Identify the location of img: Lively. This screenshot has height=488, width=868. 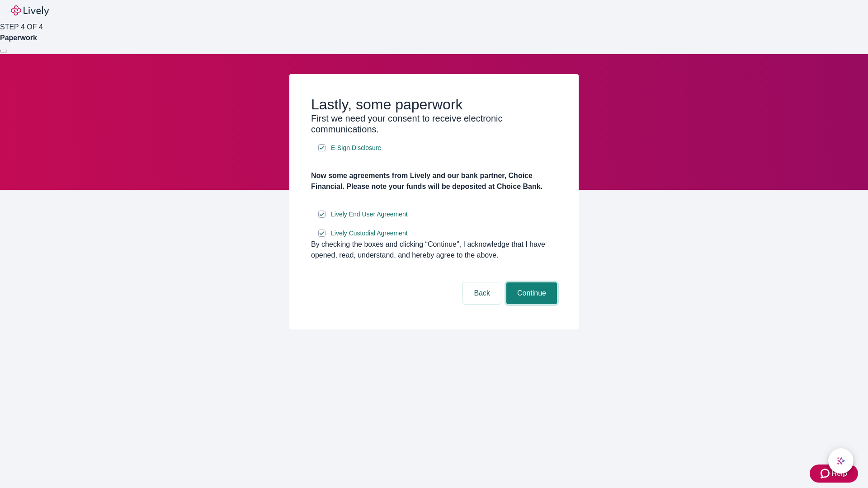
(30, 11).